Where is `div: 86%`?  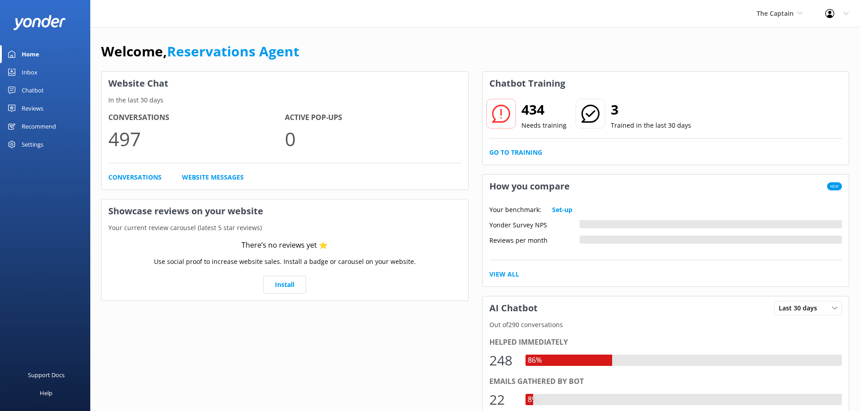 div: 86% is located at coordinates (534, 361).